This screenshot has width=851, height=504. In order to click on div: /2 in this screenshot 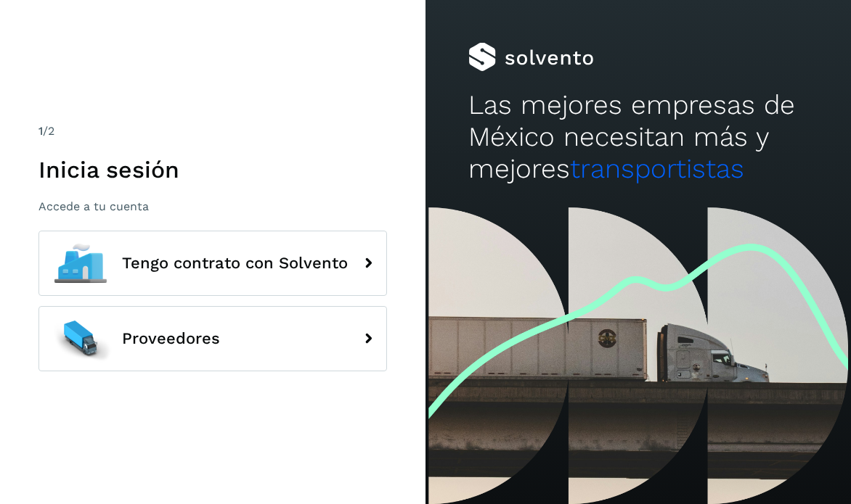, I will do `click(213, 131)`.